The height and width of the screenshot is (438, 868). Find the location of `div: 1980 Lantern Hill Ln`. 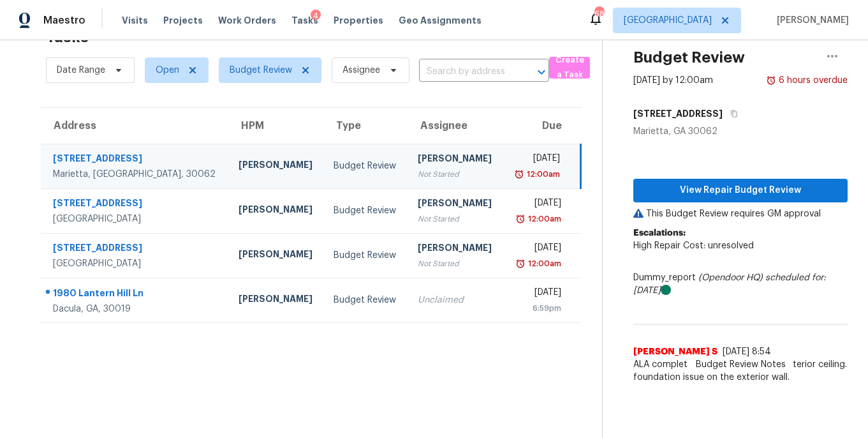

div: 1980 Lantern Hill Ln is located at coordinates (135, 294).